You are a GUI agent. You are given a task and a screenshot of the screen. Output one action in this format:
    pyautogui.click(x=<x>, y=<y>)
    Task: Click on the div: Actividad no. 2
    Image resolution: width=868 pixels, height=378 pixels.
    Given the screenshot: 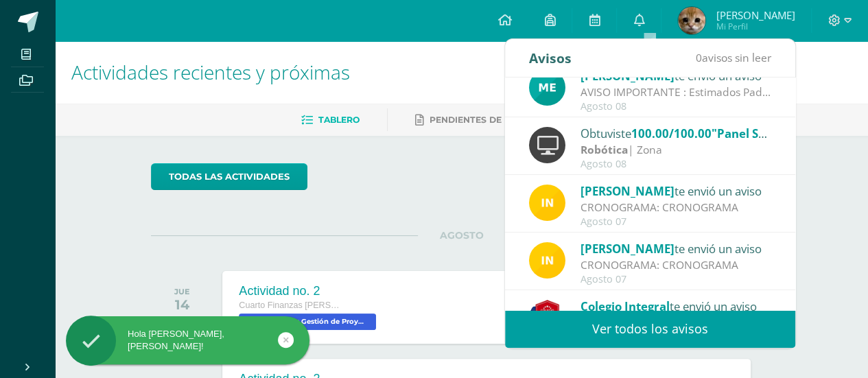 What is the action you would take?
    pyautogui.click(x=309, y=291)
    